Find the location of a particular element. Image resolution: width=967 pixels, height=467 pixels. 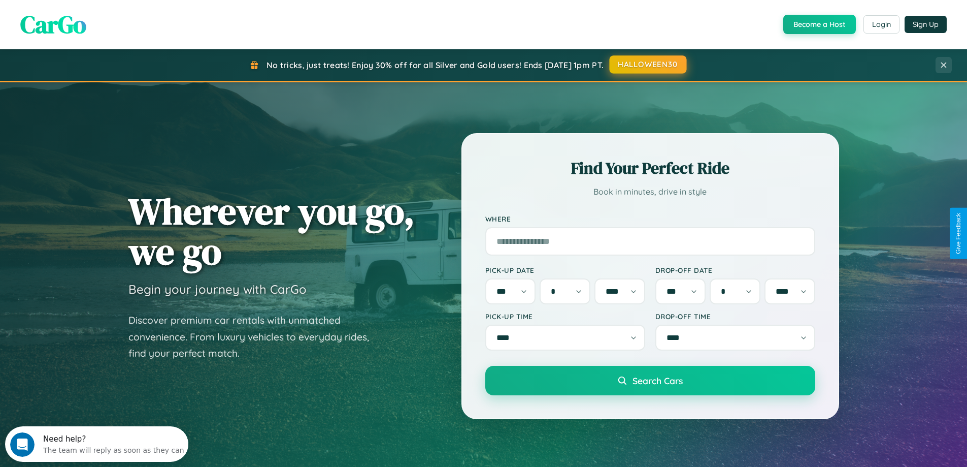

button: Search Cars is located at coordinates (650, 380).